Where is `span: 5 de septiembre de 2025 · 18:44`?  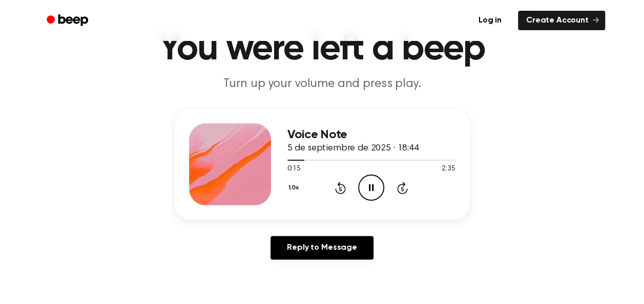
span: 5 de septiembre de 2025 · 18:44 is located at coordinates (353, 149).